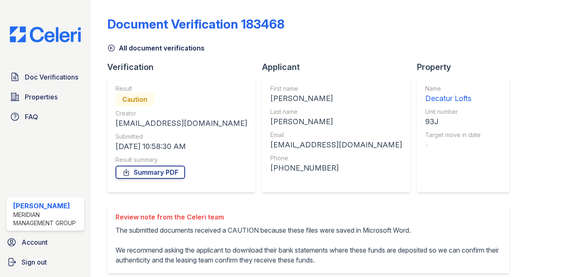 The height and width of the screenshot is (277, 585). Describe the element at coordinates (453, 89) in the screenshot. I see `div: Name` at that location.